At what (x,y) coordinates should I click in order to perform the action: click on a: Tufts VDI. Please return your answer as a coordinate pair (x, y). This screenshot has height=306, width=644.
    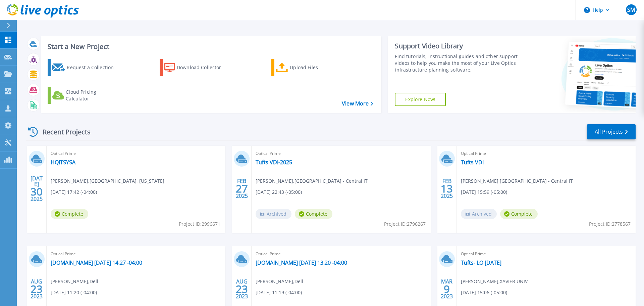
    Looking at the image, I should click on (472, 162).